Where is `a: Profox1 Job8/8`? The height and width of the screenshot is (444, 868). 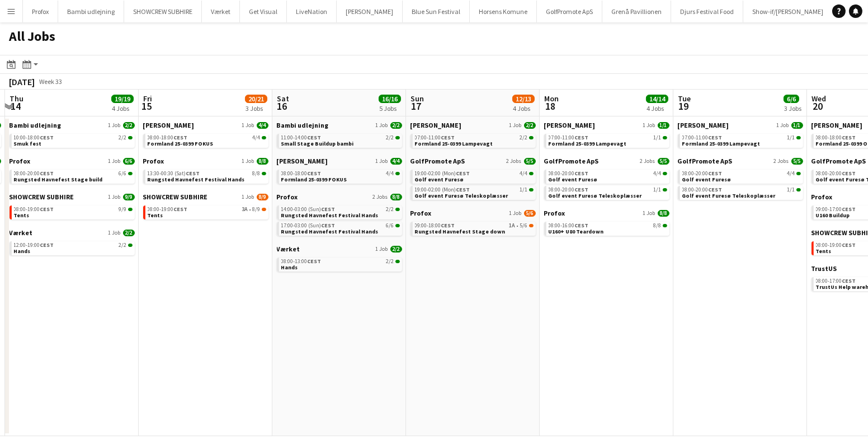 a: Profox1 Job8/8 is located at coordinates (607, 213).